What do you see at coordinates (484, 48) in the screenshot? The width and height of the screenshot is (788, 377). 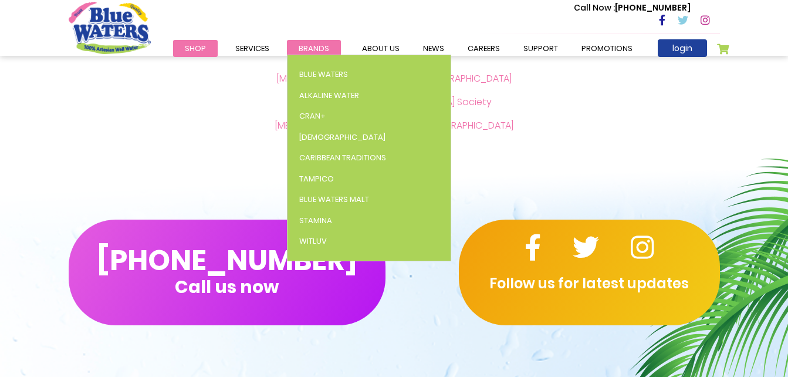 I see `a: careers` at bounding box center [484, 48].